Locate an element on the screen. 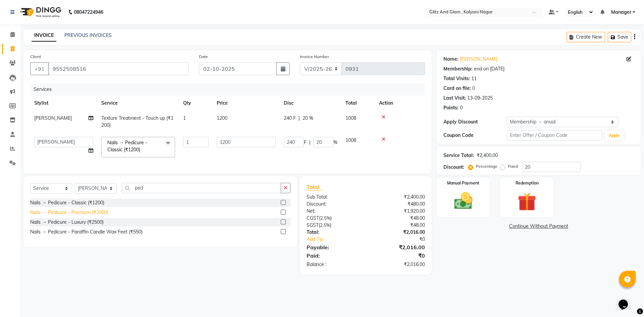 Image resolution: width=644 pixels, height=317 pixels. span: 1200 is located at coordinates (222, 118).